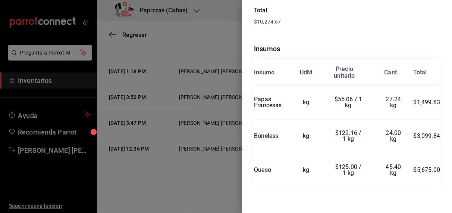 This screenshot has width=452, height=213. Describe the element at coordinates (272, 102) in the screenshot. I see `td: Papas Francesas` at that location.